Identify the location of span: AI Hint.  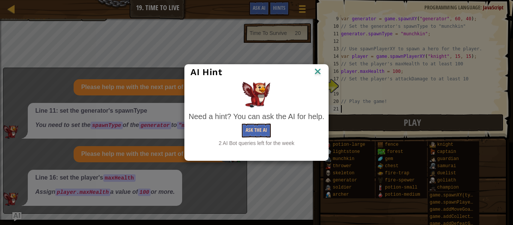
(206, 72).